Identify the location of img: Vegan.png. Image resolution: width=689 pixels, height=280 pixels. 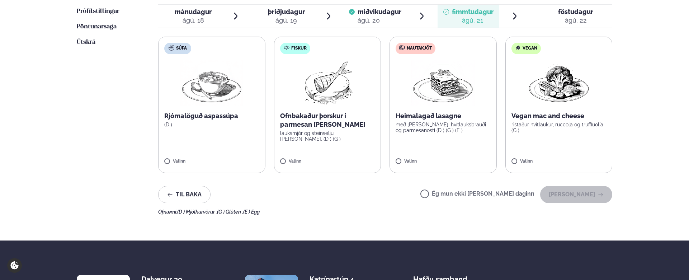
(559, 83).